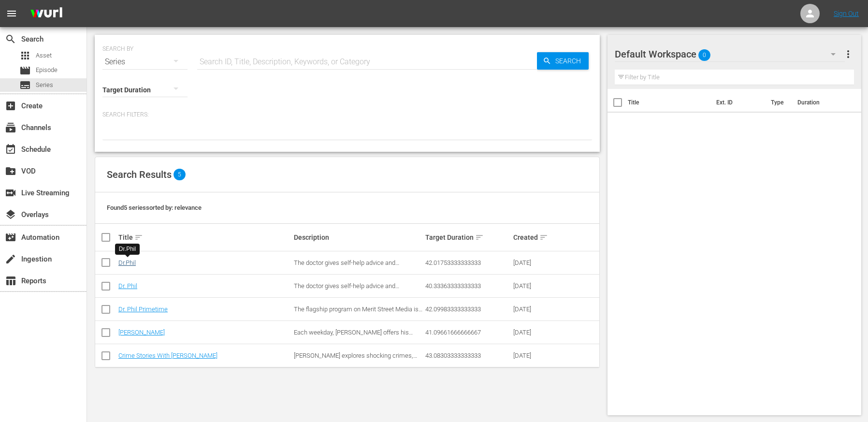 This screenshot has width=868, height=422. Describe the element at coordinates (127, 249) in the screenshot. I see `div: Dr.Phil` at that location.